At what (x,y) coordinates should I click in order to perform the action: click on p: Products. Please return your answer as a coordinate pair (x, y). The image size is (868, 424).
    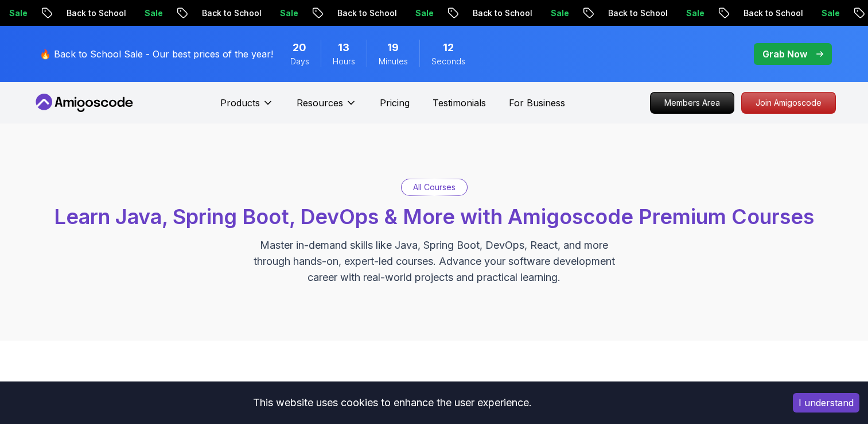
    Looking at the image, I should click on (240, 103).